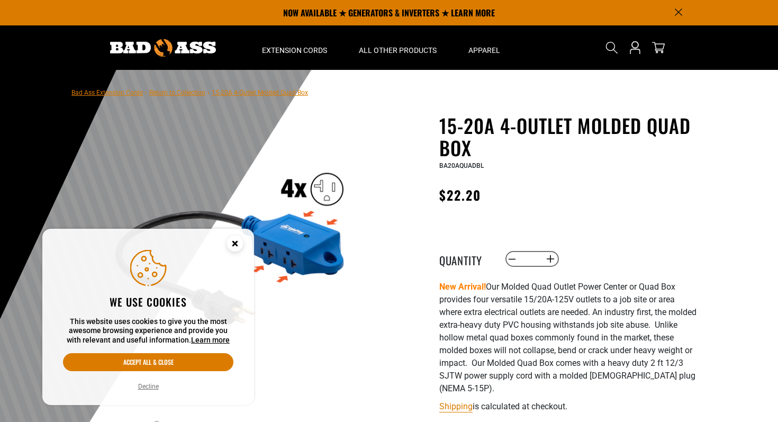  Describe the element at coordinates (456, 406) in the screenshot. I see `a: Shipping` at that location.